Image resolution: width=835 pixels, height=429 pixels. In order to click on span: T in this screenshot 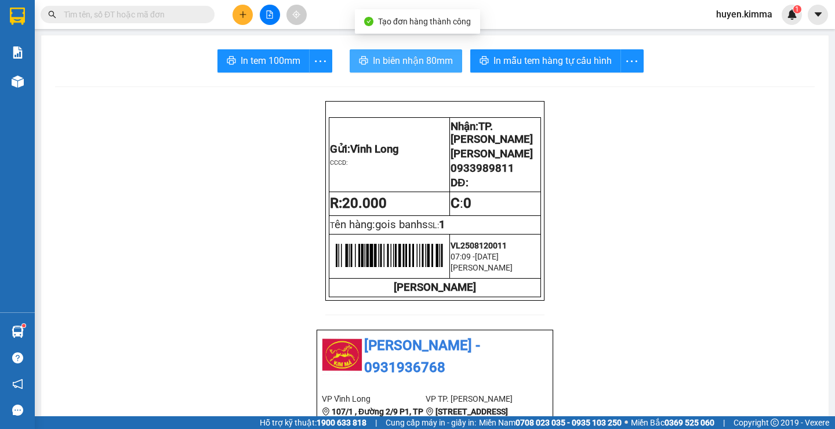, I will do `click(379, 225)`.